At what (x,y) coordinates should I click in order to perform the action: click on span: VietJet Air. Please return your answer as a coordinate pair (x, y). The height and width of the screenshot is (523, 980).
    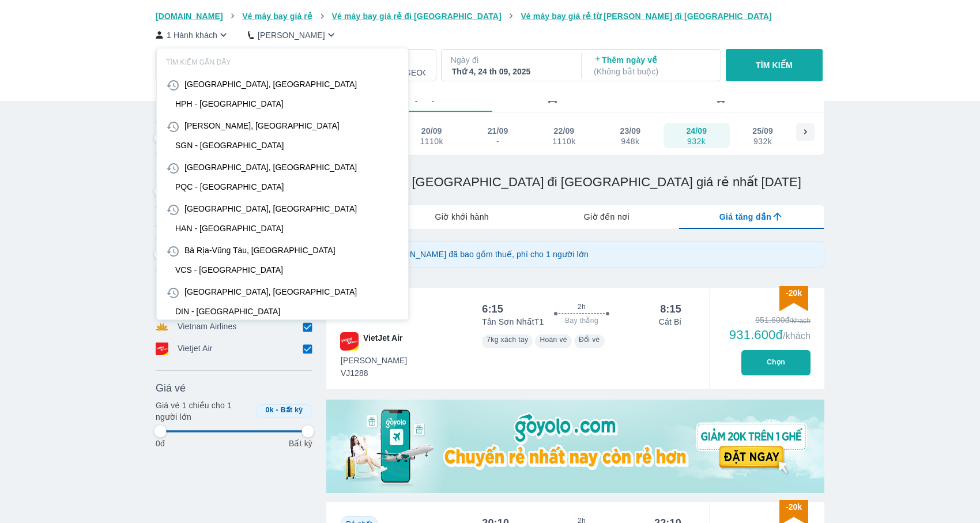
    Looking at the image, I should click on (383, 342).